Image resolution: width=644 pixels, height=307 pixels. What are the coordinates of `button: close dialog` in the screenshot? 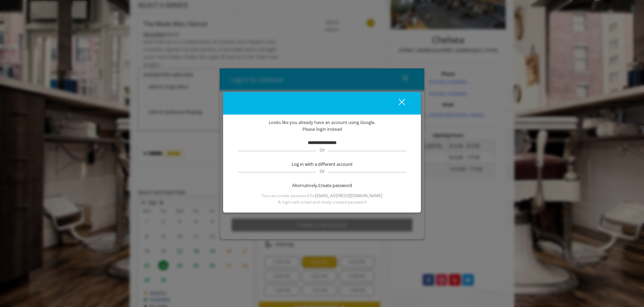 It's located at (397, 103).